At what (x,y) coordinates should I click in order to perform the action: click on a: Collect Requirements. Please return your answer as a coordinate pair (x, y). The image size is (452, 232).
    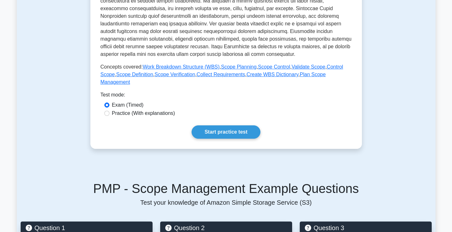
    Looking at the image, I should click on (221, 74).